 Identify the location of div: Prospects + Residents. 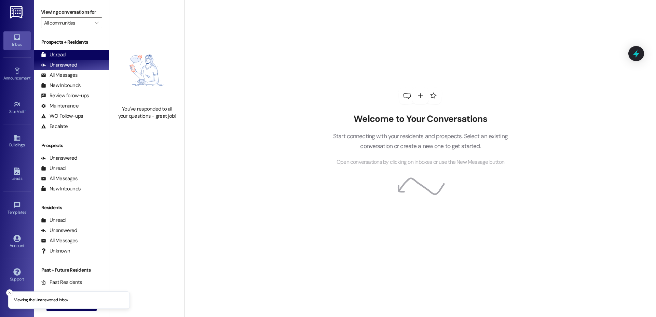
(71, 42).